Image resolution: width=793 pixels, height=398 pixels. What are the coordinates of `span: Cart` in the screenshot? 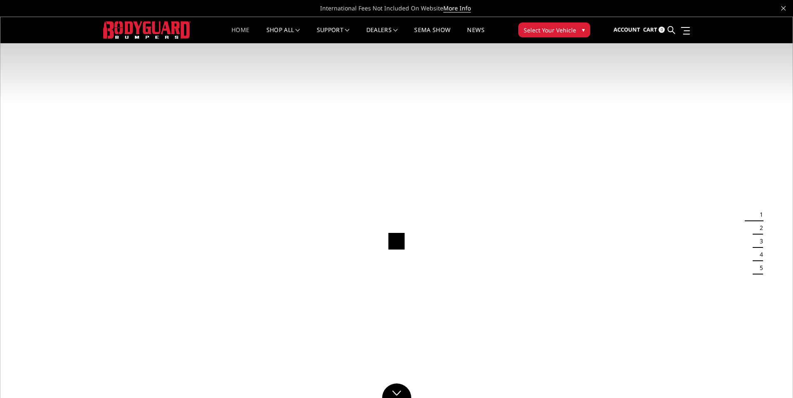 It's located at (650, 30).